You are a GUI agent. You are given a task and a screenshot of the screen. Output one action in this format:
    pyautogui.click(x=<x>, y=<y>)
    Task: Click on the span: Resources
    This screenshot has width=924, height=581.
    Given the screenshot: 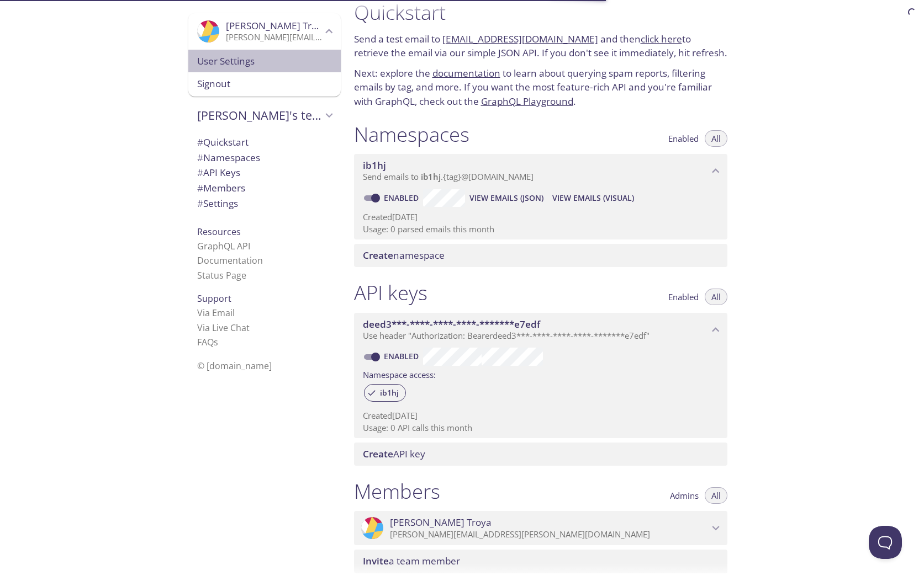 What is the action you would take?
    pyautogui.click(x=219, y=232)
    